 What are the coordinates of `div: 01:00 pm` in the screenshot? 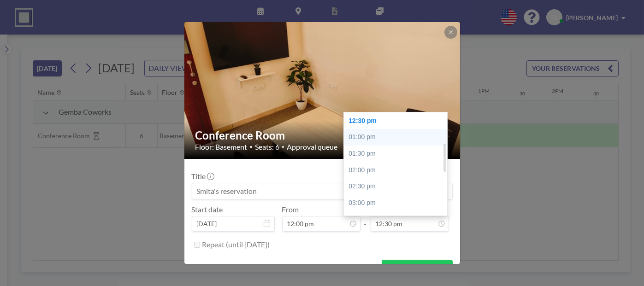 It's located at (398, 138).